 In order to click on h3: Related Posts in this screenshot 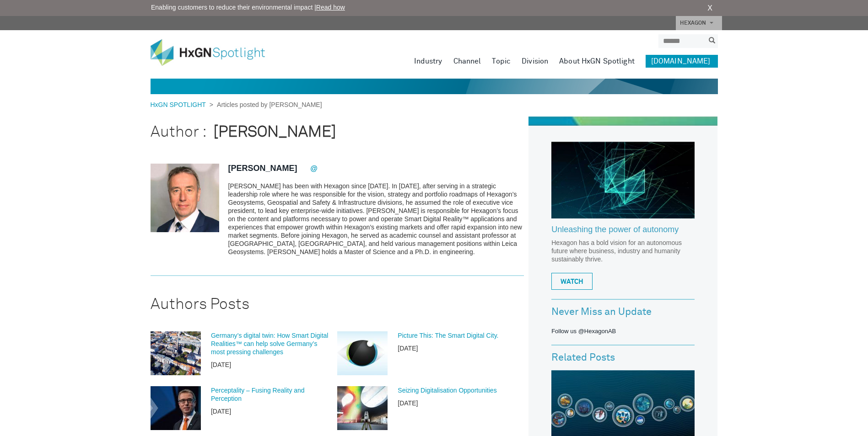, I will do `click(623, 358)`.